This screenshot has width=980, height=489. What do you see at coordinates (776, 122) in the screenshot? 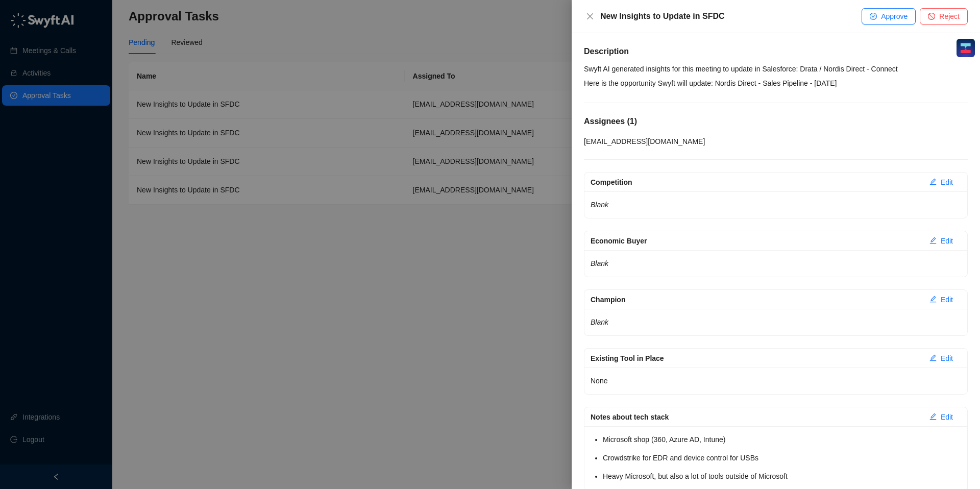
I see `h5: Assignees ( 1 )` at bounding box center [776, 122].